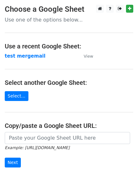 This screenshot has width=138, height=170. I want to click on input: Next, so click(13, 162).